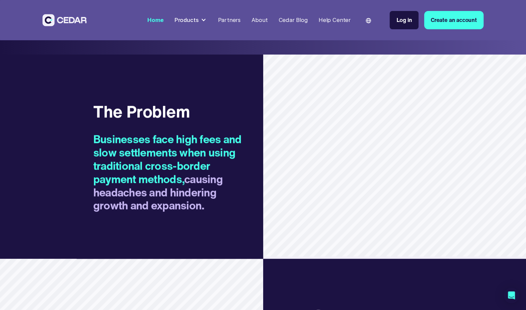 The image size is (526, 310). What do you see at coordinates (155, 20) in the screenshot?
I see `a: Home` at bounding box center [155, 20].